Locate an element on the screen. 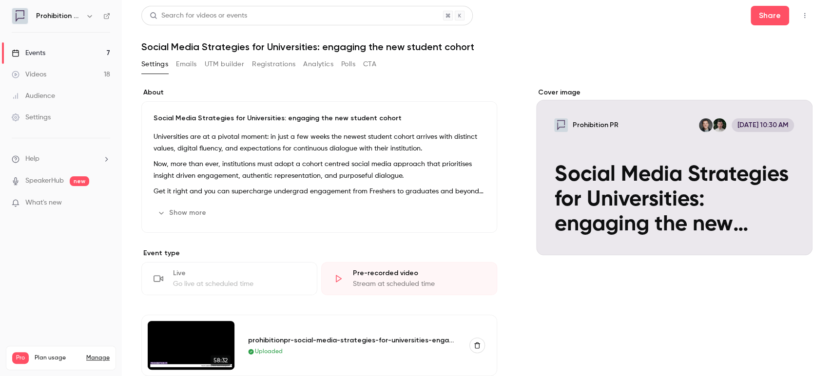  button: UTM builder is located at coordinates (224, 64).